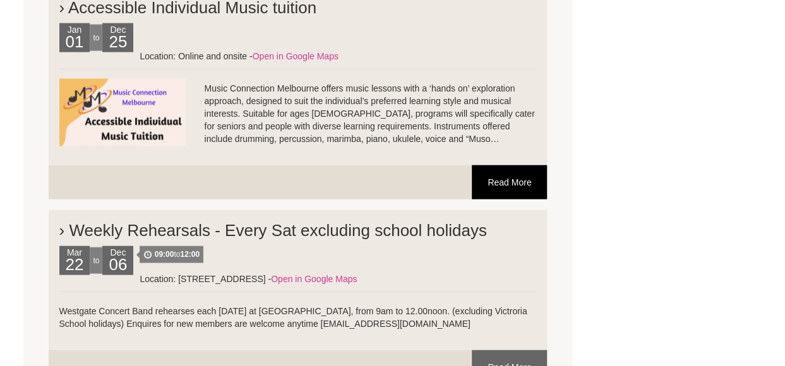 This screenshot has width=785, height=366. What do you see at coordinates (298, 114) in the screenshot?
I see `p: Music Connection Melbourne offers music lessons with a ‘hands on’ exploration approach, designed ...` at bounding box center [298, 114].